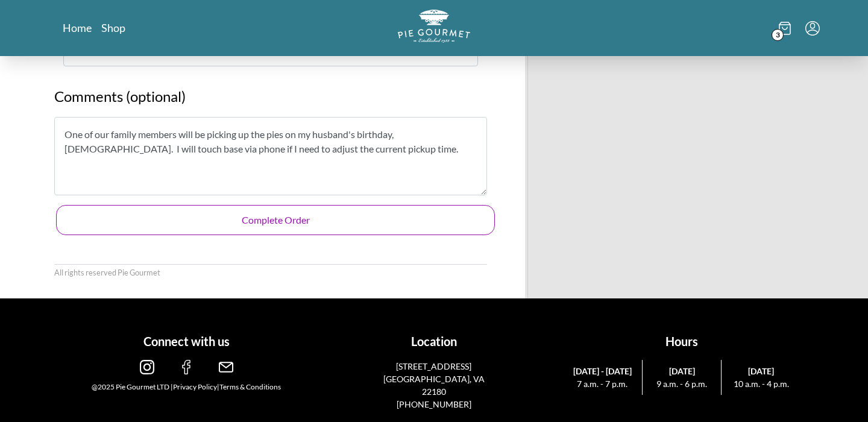 This screenshot has height=422, width=868. I want to click on a: Shop, so click(114, 27).